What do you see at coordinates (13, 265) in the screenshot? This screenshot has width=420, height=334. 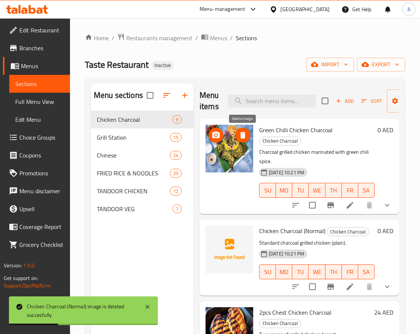 I see `span: Version:` at bounding box center [13, 265].